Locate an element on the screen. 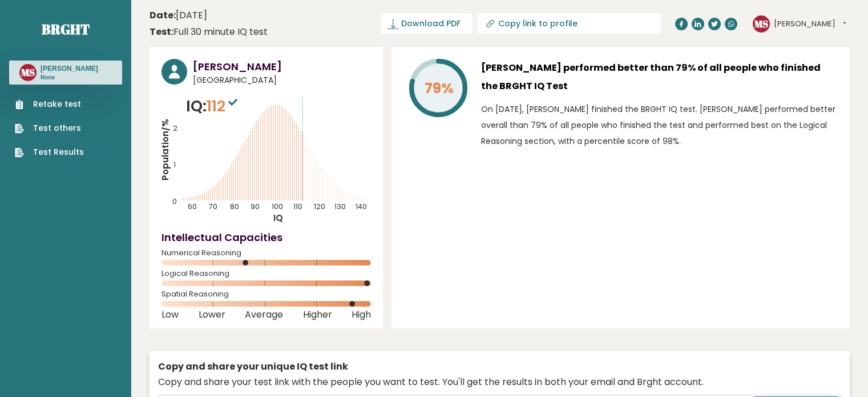 The height and width of the screenshot is (397, 868). span: Download PDF is located at coordinates (431, 23).